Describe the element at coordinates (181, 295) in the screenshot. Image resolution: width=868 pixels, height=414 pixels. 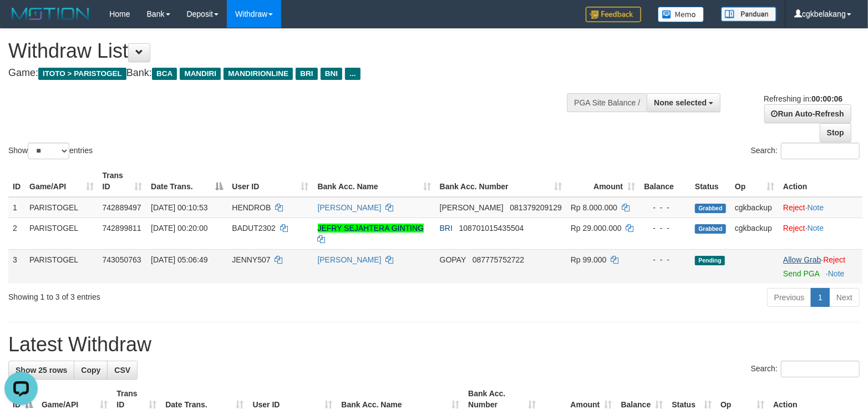
I see `div: Showing 1 to 3 of 3 entries` at that location.